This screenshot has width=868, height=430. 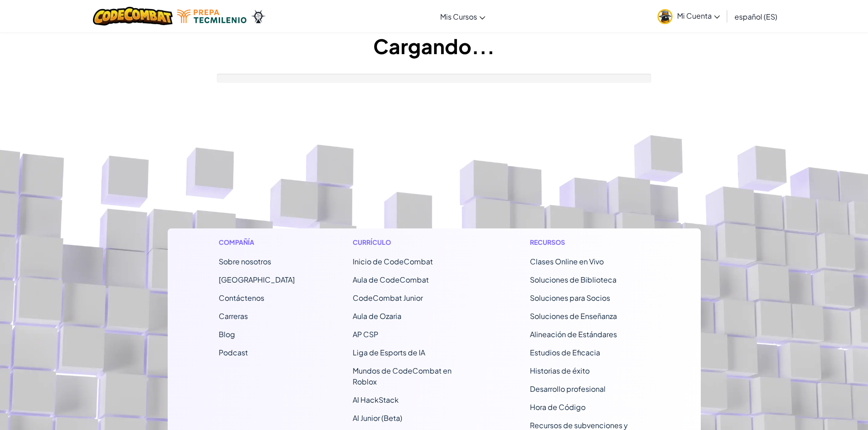 What do you see at coordinates (212, 16) in the screenshot?
I see `img: Tecmilenio logo` at bounding box center [212, 16].